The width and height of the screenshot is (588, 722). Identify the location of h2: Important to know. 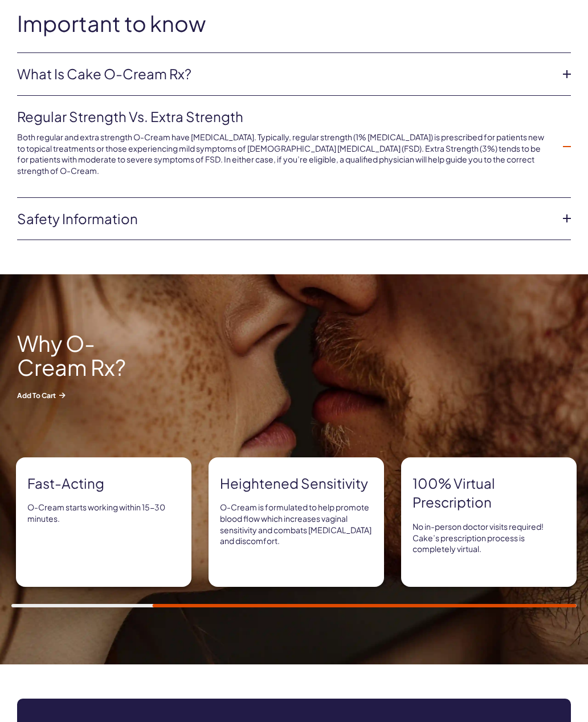
(294, 23).